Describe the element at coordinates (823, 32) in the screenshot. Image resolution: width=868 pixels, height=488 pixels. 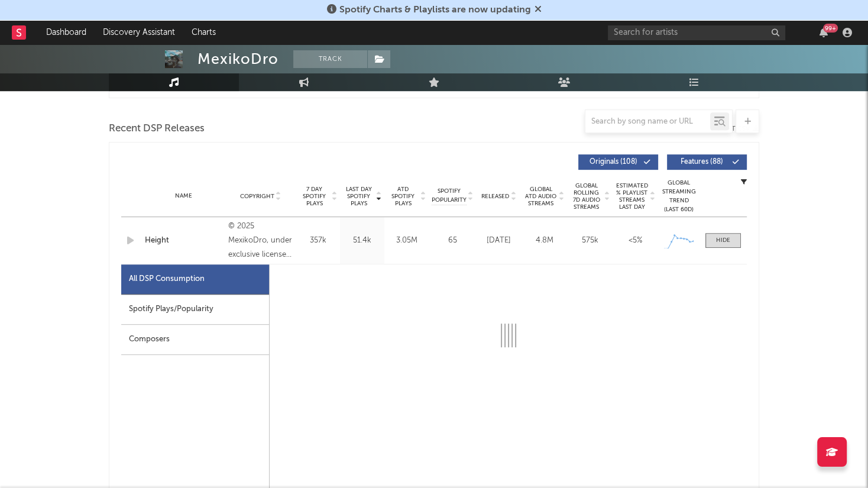
I see `button: 99+` at that location.